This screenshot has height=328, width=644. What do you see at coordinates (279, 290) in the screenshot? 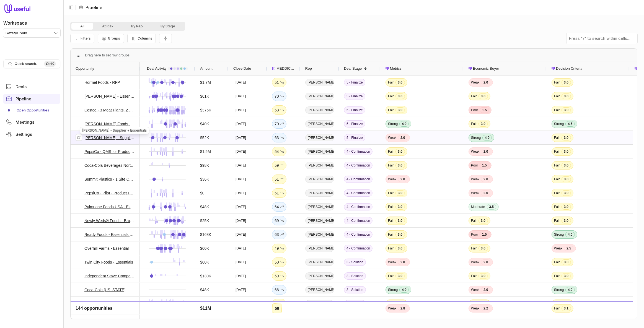
I see `div: 66` at bounding box center [279, 290].